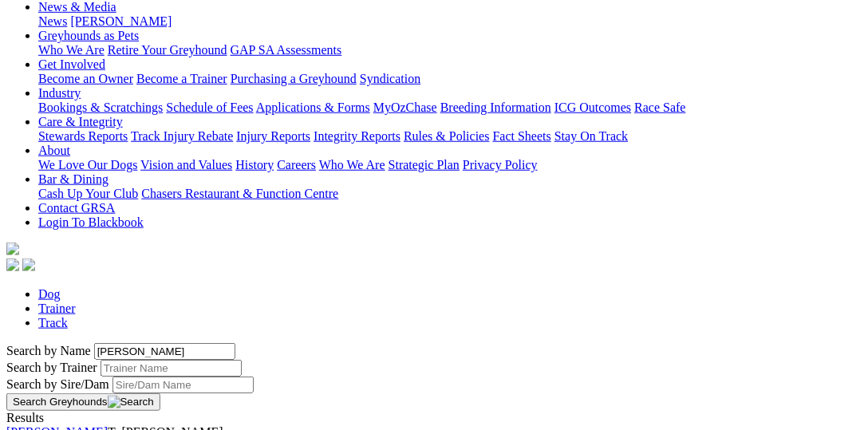 Image resolution: width=868 pixels, height=430 pixels. I want to click on a: Injury Reports, so click(273, 136).